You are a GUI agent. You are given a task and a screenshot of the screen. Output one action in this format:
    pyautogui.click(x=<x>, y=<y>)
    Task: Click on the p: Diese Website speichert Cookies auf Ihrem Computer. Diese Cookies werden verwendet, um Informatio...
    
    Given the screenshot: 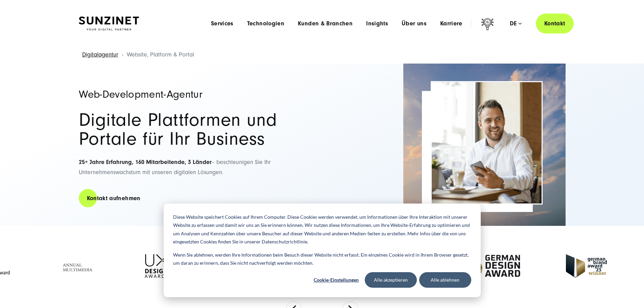 What is the action you would take?
    pyautogui.click(x=322, y=230)
    